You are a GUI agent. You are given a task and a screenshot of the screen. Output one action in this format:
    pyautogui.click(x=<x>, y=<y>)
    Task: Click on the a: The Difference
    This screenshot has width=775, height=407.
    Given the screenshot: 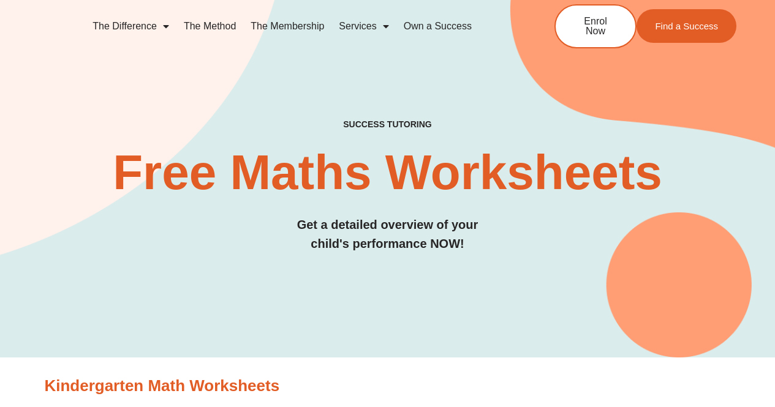 What is the action you would take?
    pyautogui.click(x=130, y=26)
    